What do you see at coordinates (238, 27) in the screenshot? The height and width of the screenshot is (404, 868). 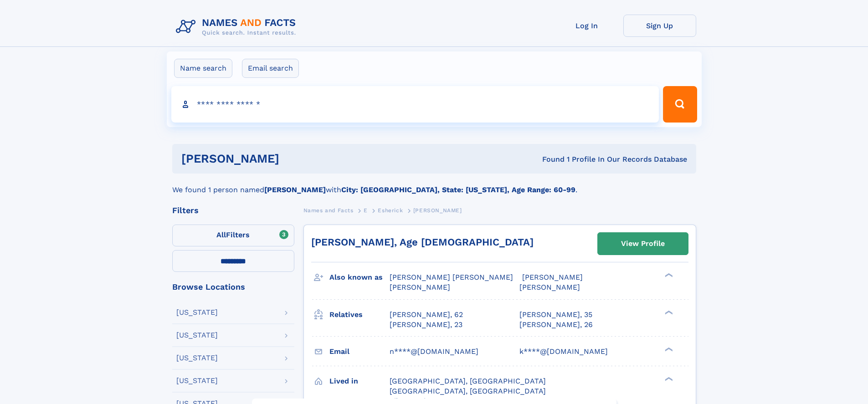 I see `img: Logo Names and Facts` at bounding box center [238, 27].